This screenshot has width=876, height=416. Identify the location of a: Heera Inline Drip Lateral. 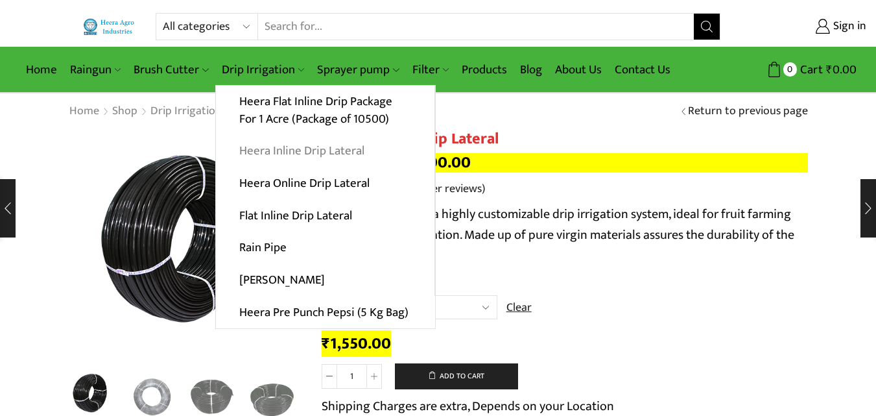
(325, 151).